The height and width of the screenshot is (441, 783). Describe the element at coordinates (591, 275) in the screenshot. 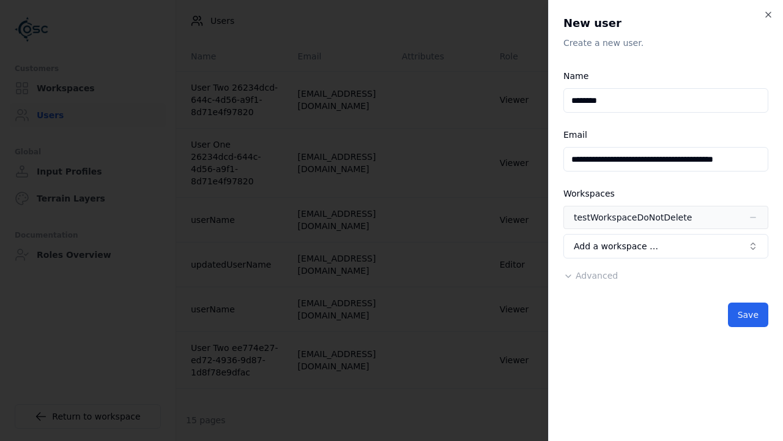

I see `button: Advanced` at that location.